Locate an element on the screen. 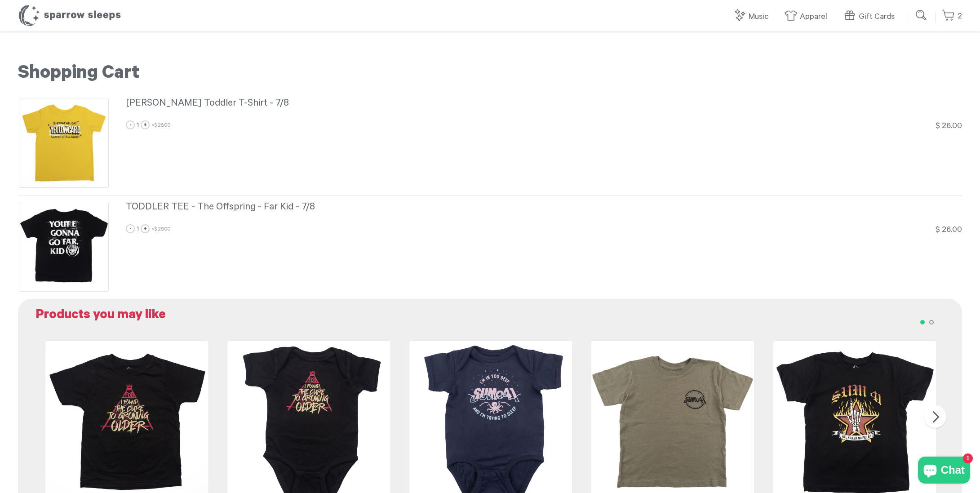 This screenshot has height=493, width=980. button: Next is located at coordinates (935, 416).